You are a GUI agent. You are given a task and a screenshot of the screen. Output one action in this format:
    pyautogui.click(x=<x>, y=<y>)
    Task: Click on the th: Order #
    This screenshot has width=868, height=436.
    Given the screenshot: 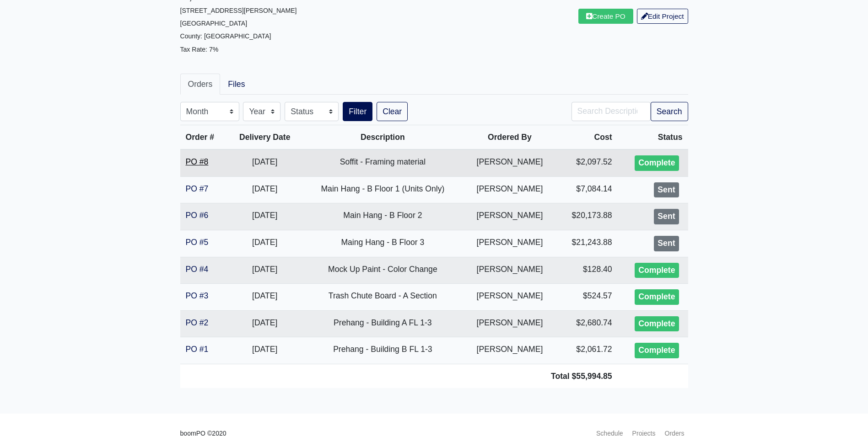 What is the action you would take?
    pyautogui.click(x=204, y=138)
    